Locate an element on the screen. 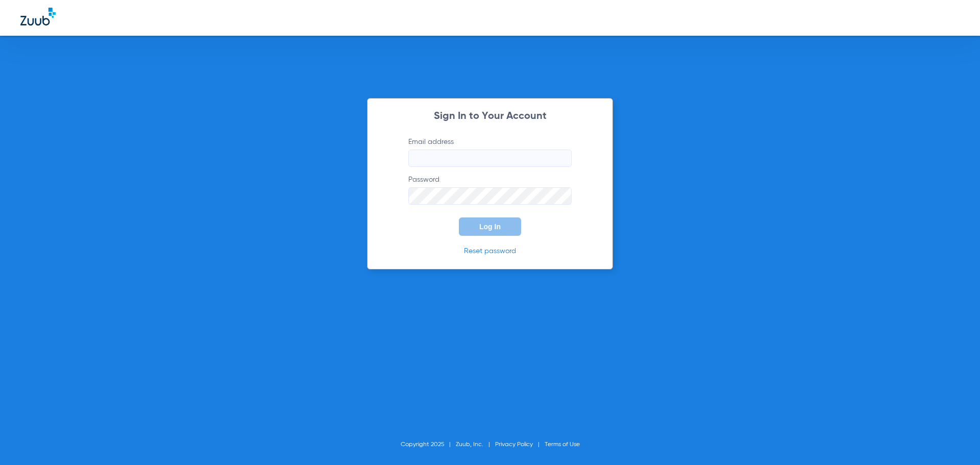  input: Password is located at coordinates (490, 195).